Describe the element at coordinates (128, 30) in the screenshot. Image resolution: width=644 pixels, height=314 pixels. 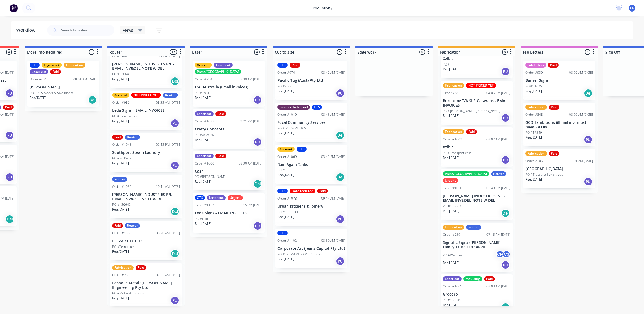
I see `span: Views` at that location.